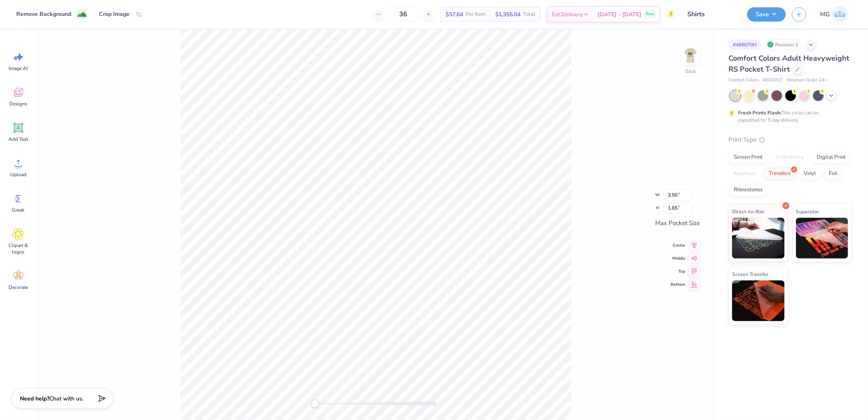 The width and height of the screenshot is (868, 420). What do you see at coordinates (66, 398) in the screenshot?
I see `span: Chat with us.` at bounding box center [66, 398].